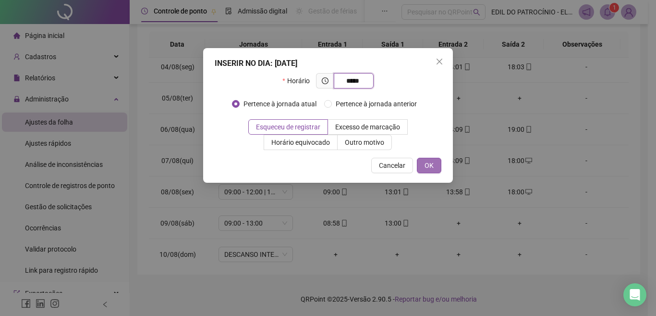 This screenshot has height=316, width=656. What do you see at coordinates (280, 104) in the screenshot?
I see `span: Pertence à jornada atual` at bounding box center [280, 104].